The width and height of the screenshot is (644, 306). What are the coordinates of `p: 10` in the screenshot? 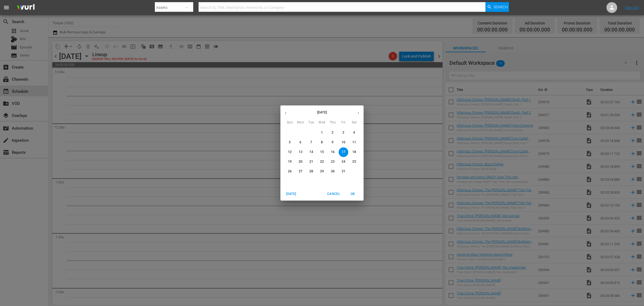 It's located at (344, 142).